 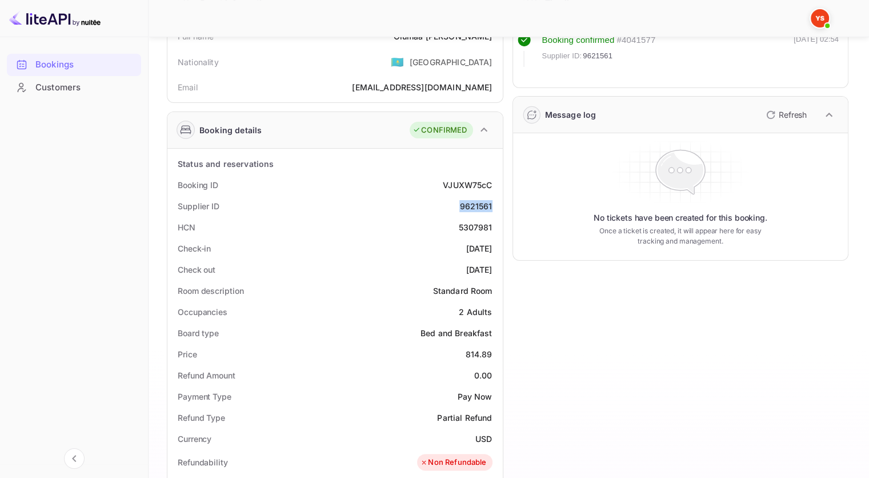 What do you see at coordinates (463, 290) in the screenshot?
I see `div: Standard Room` at bounding box center [463, 290].